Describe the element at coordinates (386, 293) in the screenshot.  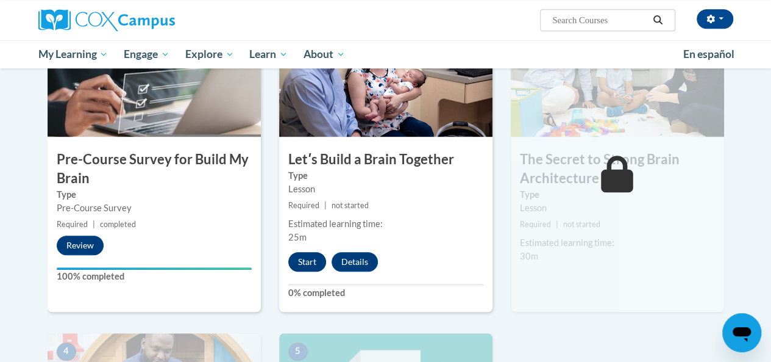
I see `label: 0% completed` at that location.